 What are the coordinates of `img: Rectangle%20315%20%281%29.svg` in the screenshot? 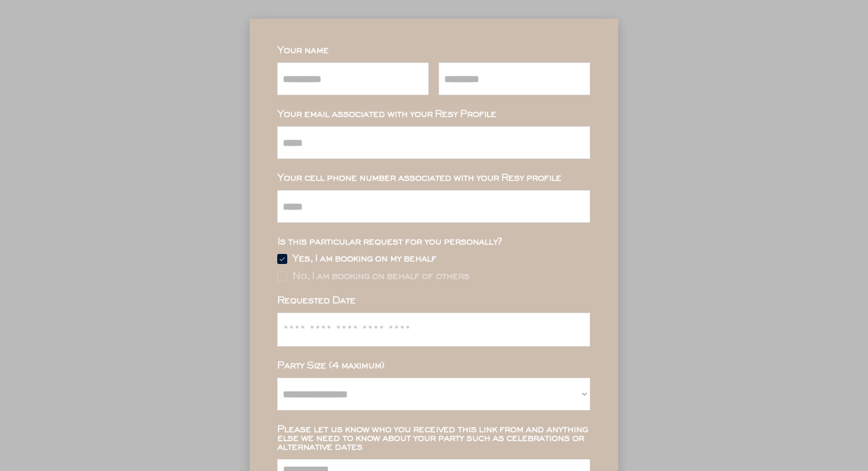 It's located at (283, 276).